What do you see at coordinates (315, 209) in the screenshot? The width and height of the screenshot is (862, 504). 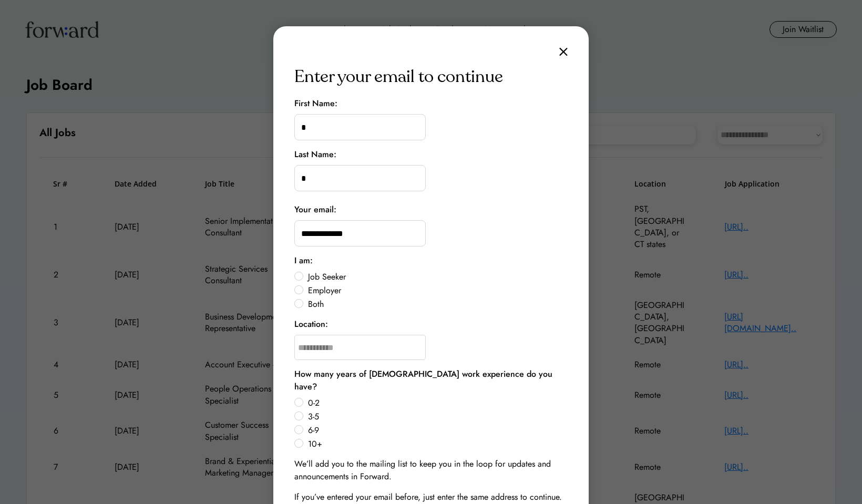 I see `div: Your email:` at bounding box center [315, 209].